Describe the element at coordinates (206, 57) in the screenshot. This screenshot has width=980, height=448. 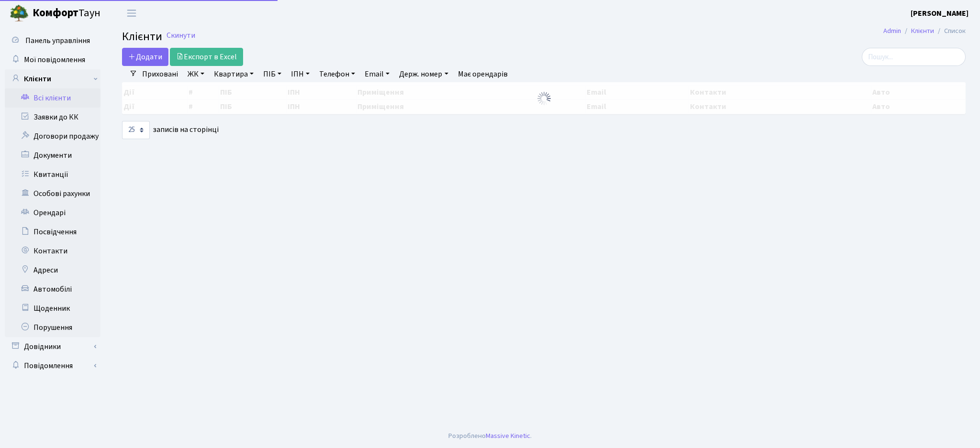
I see `a: Експорт в Excel` at that location.